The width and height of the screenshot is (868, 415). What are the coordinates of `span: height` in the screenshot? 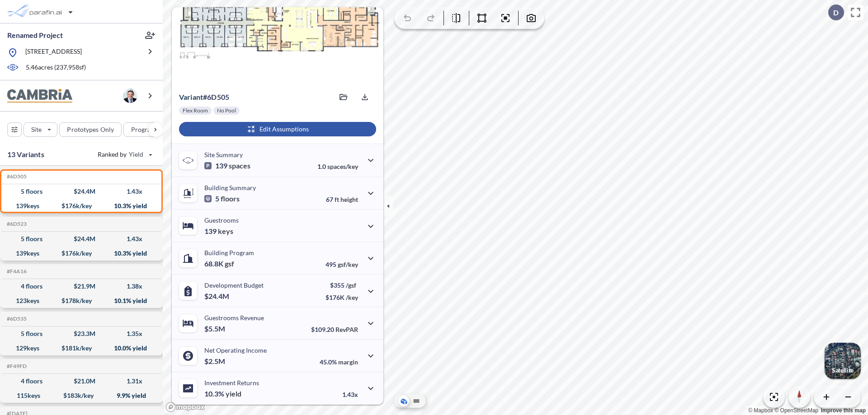 It's located at (349, 199).